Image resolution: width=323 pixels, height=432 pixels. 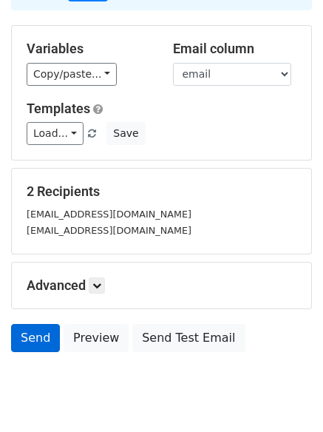 What do you see at coordinates (58, 108) in the screenshot?
I see `a: Templates` at bounding box center [58, 108].